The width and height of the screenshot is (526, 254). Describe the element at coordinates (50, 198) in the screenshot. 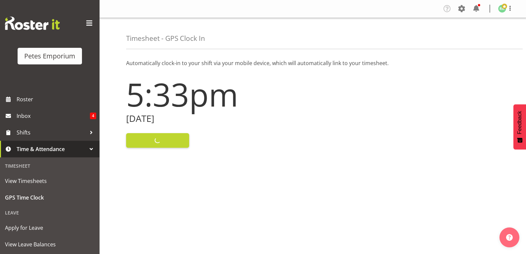

I see `a: GPS Time Clock` at that location.